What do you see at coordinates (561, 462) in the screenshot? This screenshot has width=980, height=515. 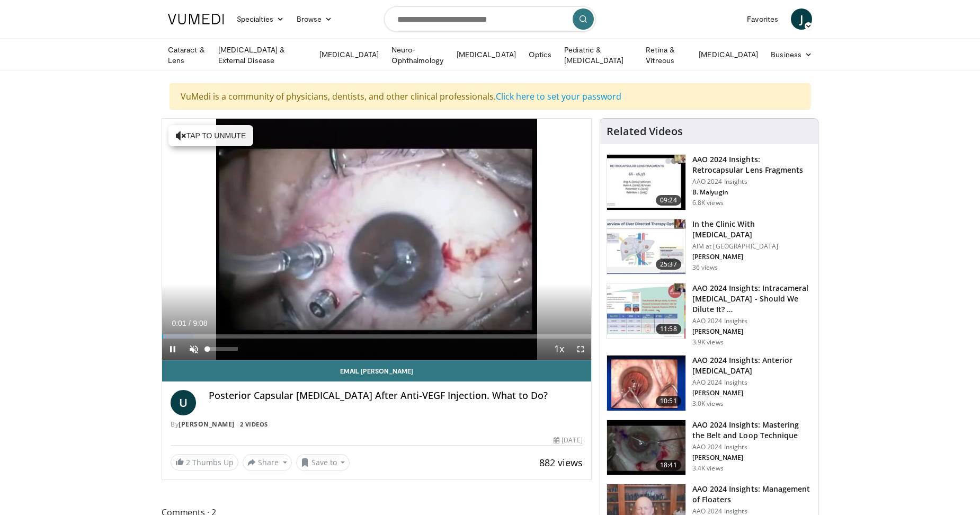 I see `span: 882 views` at bounding box center [561, 462].